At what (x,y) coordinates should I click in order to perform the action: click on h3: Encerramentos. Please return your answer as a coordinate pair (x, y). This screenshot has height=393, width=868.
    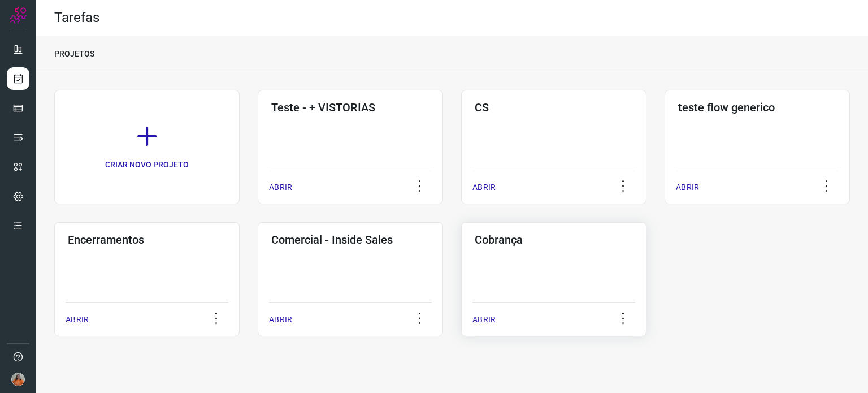
    Looking at the image, I should click on (147, 240).